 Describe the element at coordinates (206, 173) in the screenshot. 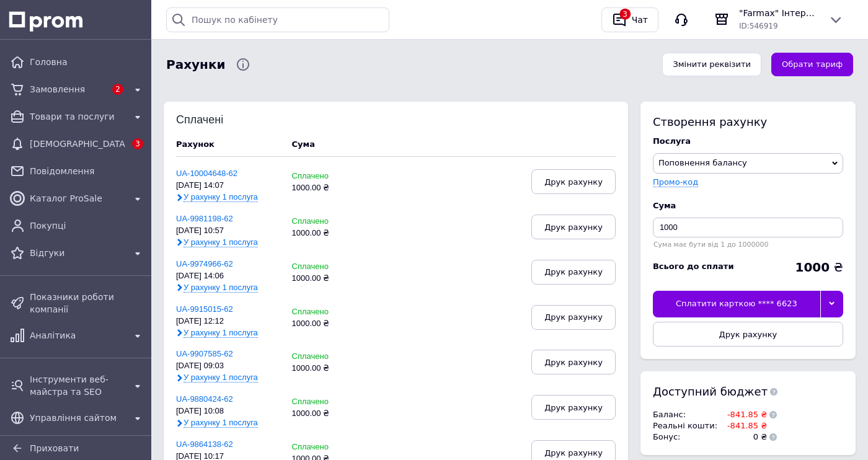

I see `a: UA-10004648-62` at that location.